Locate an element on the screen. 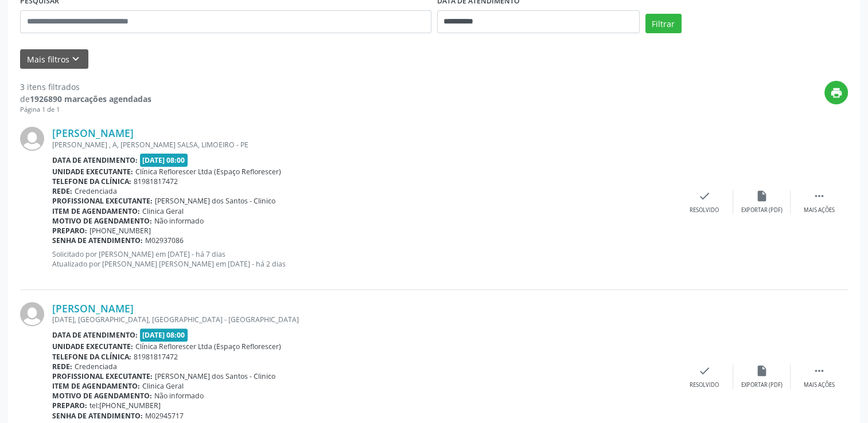 This screenshot has height=423, width=868. span: M02937086 is located at coordinates (164, 240).